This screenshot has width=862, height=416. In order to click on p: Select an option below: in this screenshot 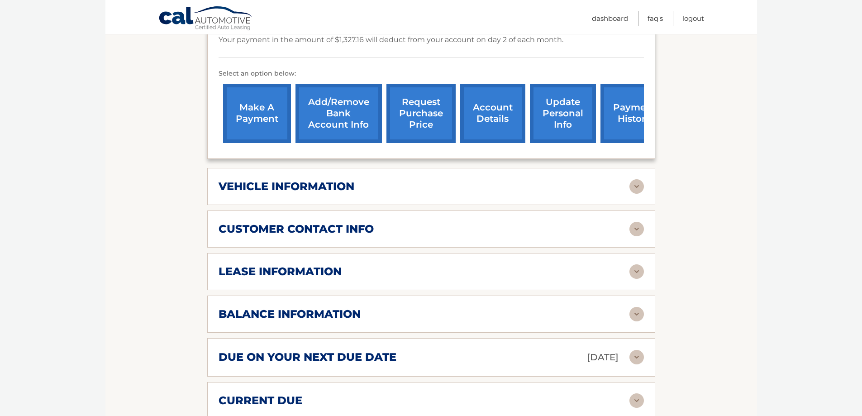, I will do `click(431, 74)`.